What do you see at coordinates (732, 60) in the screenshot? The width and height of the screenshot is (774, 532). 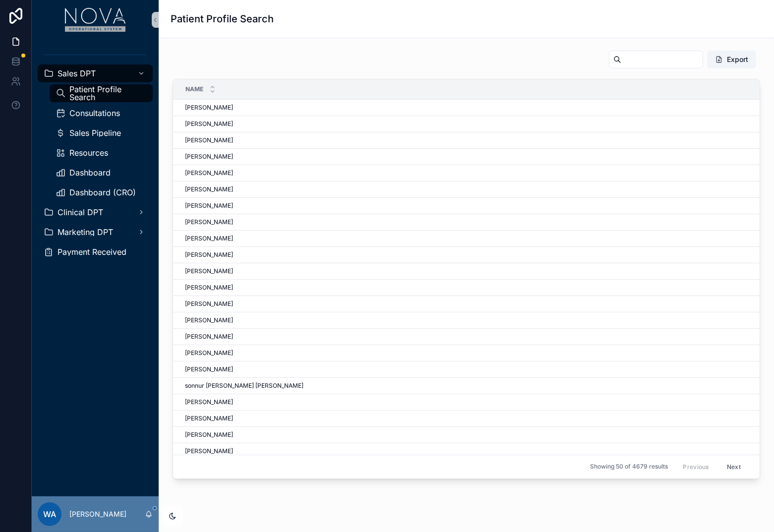 I see `button: Export` at bounding box center [732, 60].